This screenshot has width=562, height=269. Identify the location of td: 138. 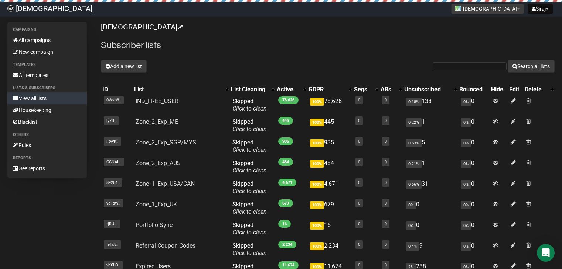
(430, 105).